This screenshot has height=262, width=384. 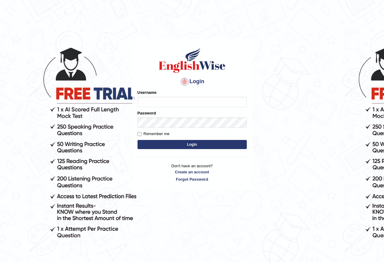 What do you see at coordinates (192, 172) in the screenshot?
I see `a: Create an account` at bounding box center [192, 172].